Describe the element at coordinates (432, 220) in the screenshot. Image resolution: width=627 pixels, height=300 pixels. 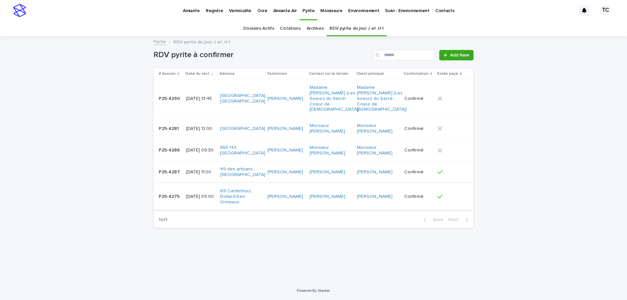
I see `button: Back` at that location.